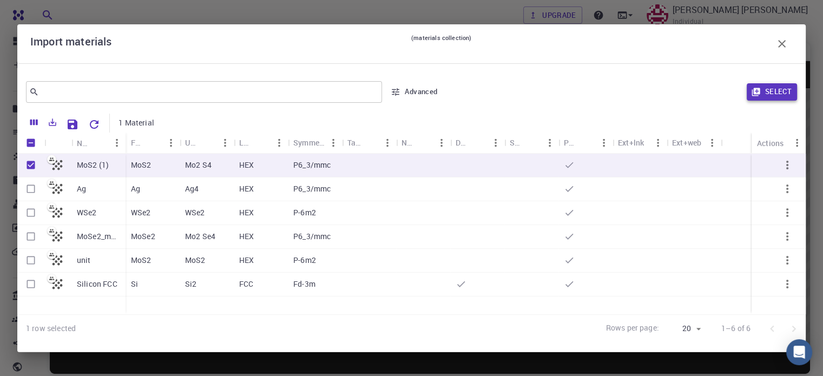  I want to click on p: MoS2 (1), so click(93, 165).